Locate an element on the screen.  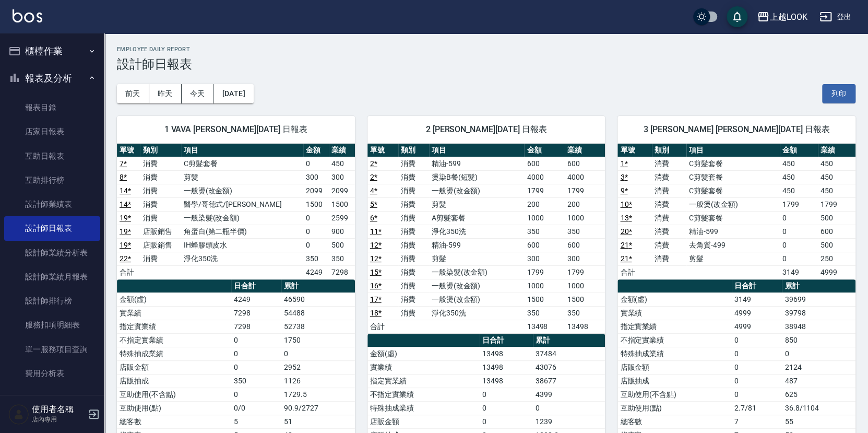
td: 200 is located at coordinates (544, 204).